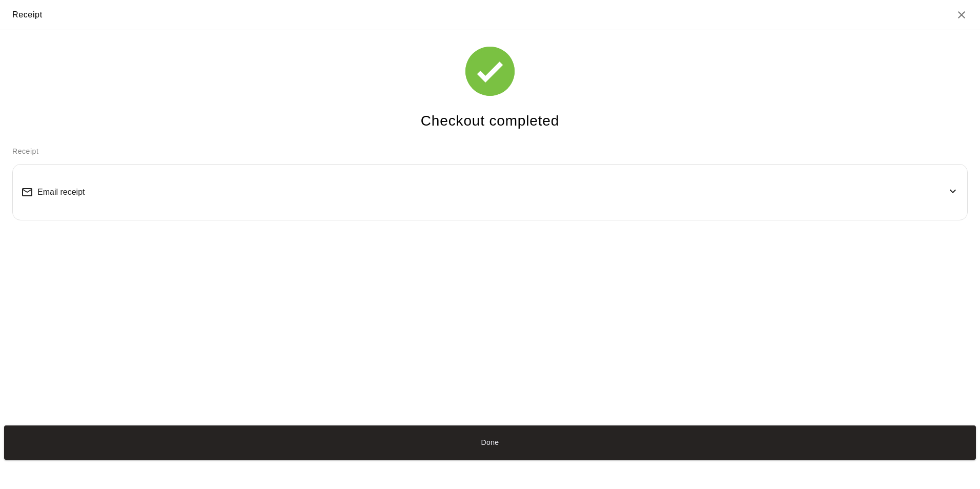  What do you see at coordinates (962, 15) in the screenshot?
I see `button: Close` at bounding box center [962, 15].